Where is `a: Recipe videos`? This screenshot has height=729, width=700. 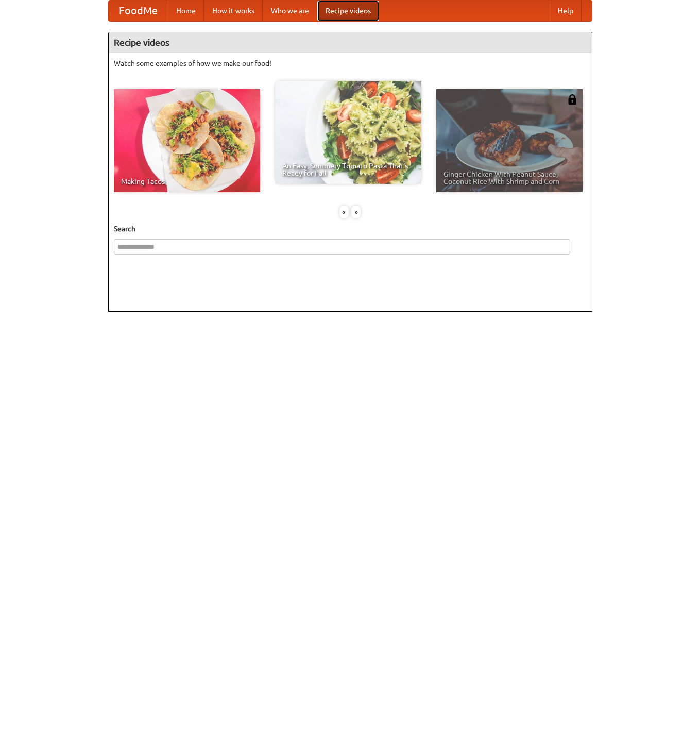
a: Recipe videos is located at coordinates (348, 11).